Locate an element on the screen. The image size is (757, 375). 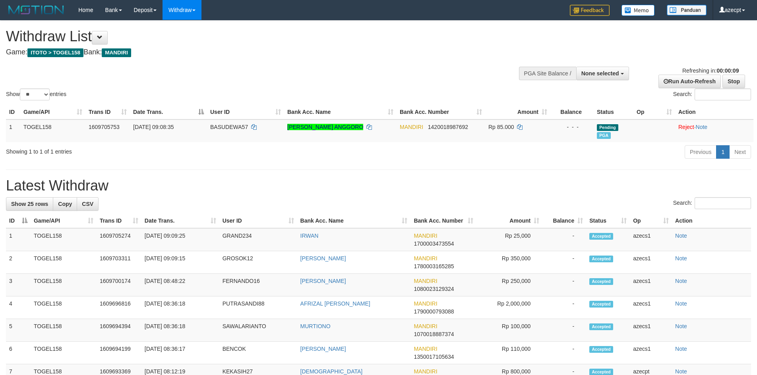
span: Marked by azecs1 is located at coordinates (603, 135).